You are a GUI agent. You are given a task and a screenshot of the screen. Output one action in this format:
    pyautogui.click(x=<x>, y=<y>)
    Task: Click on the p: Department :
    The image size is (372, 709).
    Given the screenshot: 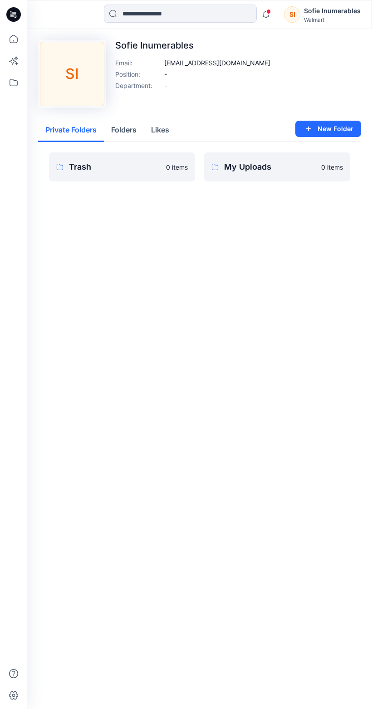 What is the action you would take?
    pyautogui.click(x=138, y=85)
    